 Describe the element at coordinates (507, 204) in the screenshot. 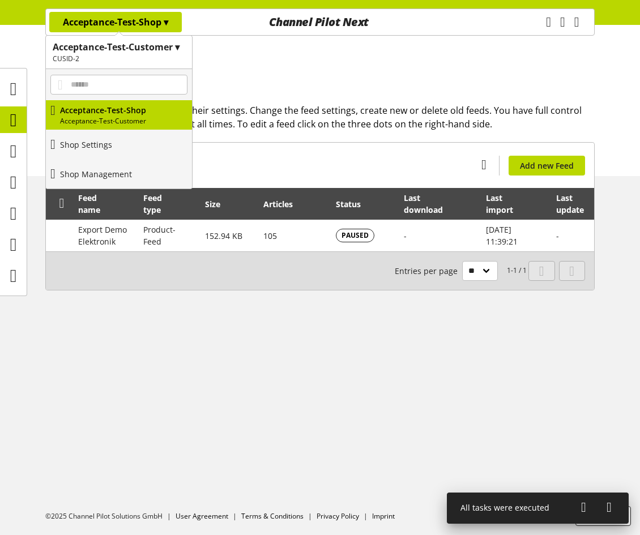

I see `div: Last import` at that location.